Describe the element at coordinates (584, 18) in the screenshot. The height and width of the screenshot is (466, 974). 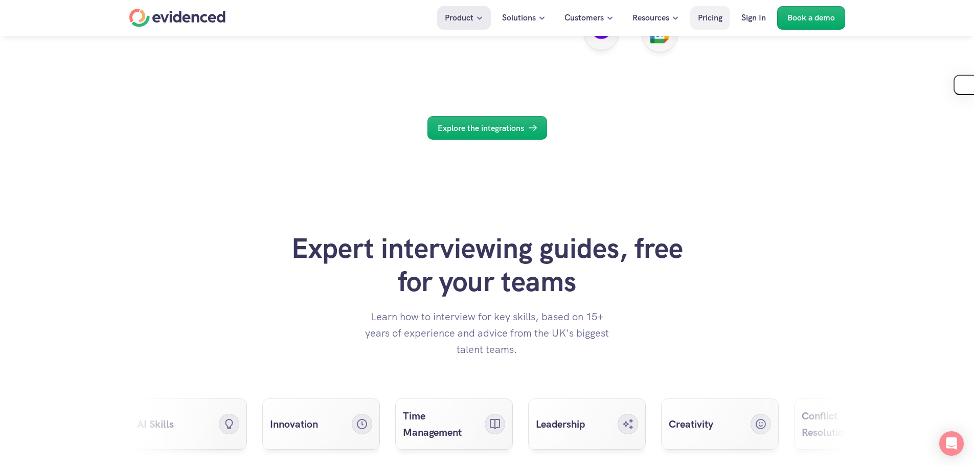
I see `p: Customers` at that location.